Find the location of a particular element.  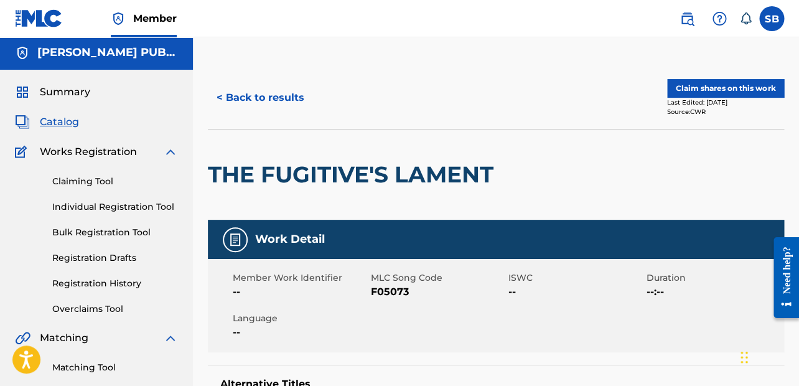

a: Registration History is located at coordinates (115, 283).